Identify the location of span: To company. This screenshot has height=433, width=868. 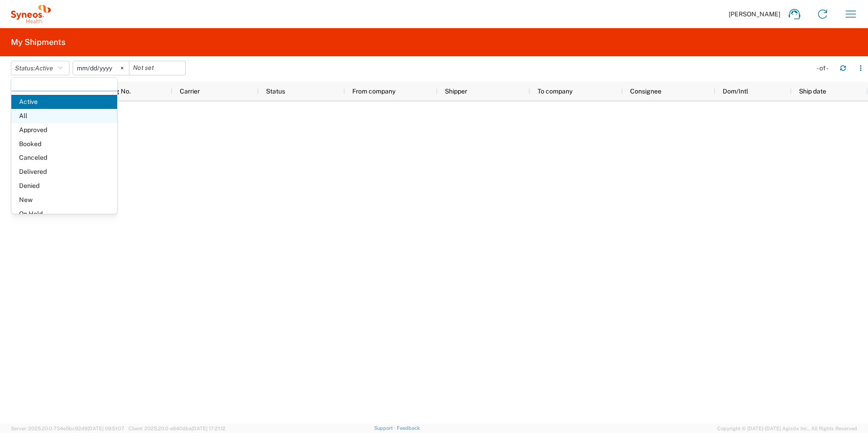
(555, 92).